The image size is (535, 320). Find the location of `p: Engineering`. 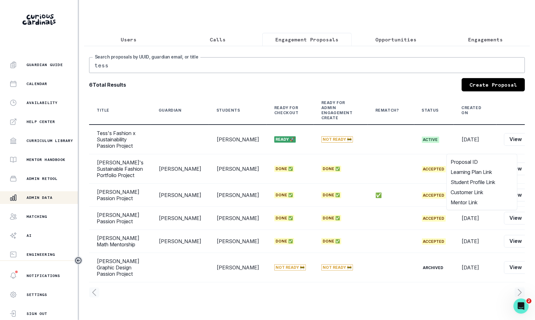

p: Engineering is located at coordinates (41, 254).